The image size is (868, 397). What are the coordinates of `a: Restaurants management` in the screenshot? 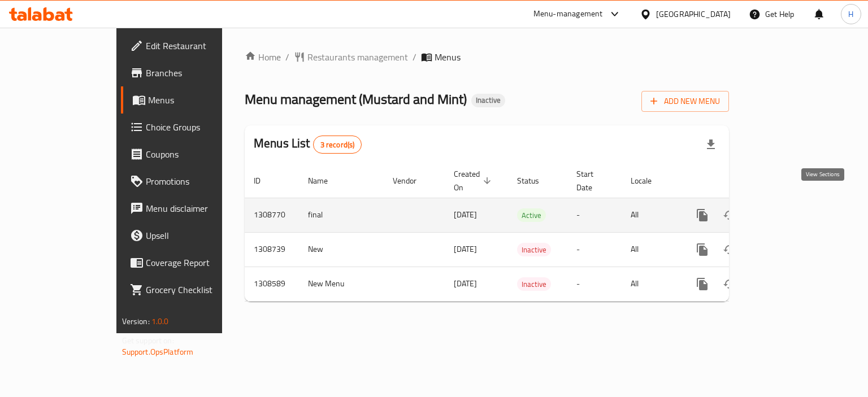 It's located at (351, 57).